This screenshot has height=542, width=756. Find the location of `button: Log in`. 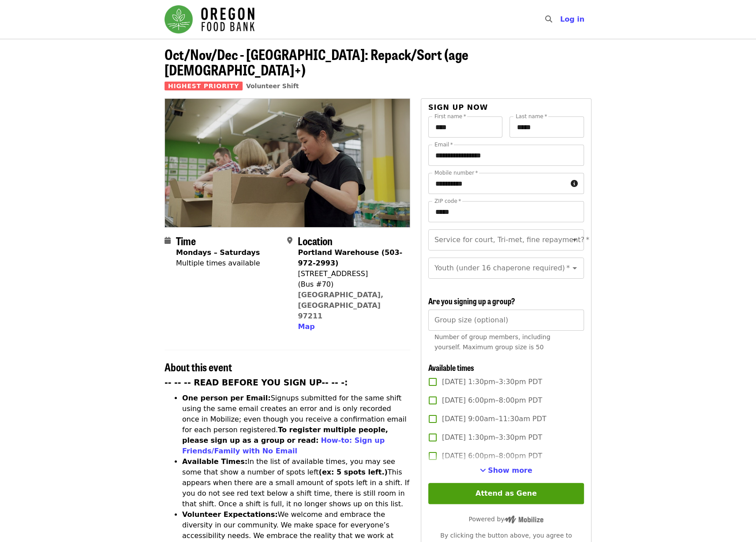

button: Log in is located at coordinates (572, 20).